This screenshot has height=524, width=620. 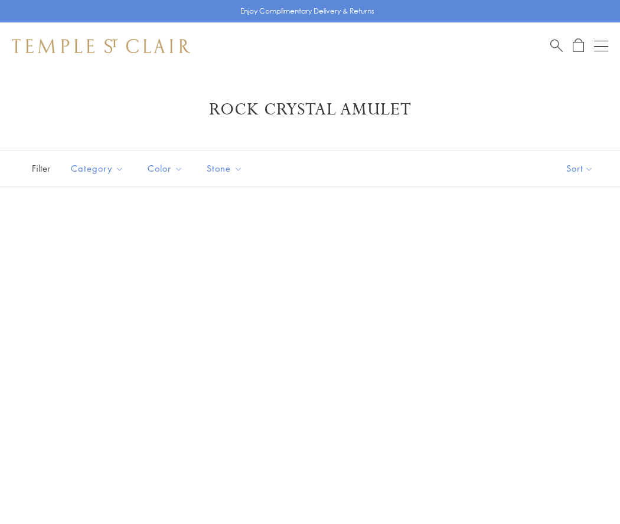 What do you see at coordinates (310, 110) in the screenshot?
I see `h1: Rock Crystal Amulet` at bounding box center [310, 110].